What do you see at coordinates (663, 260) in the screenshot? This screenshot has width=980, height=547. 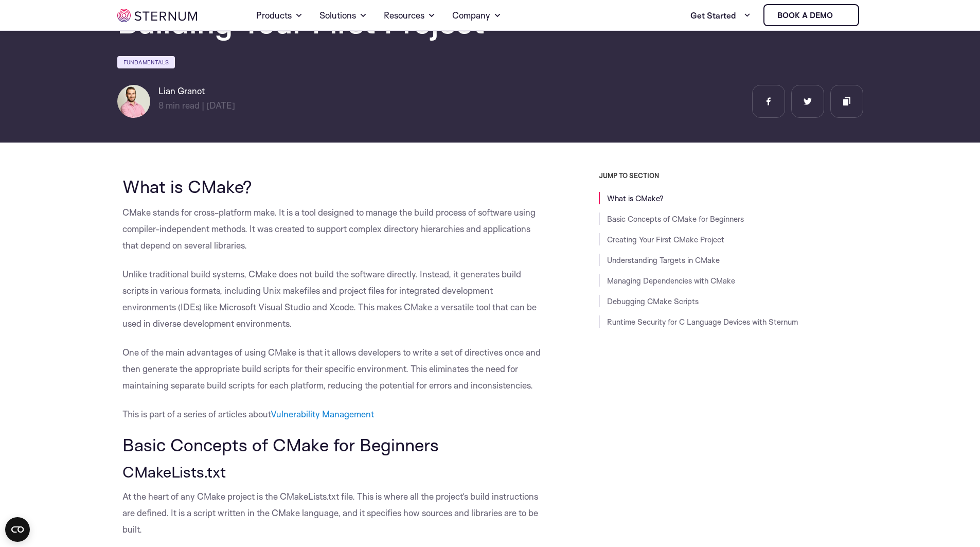 I see `a: Understanding Targets in CMake` at bounding box center [663, 260].